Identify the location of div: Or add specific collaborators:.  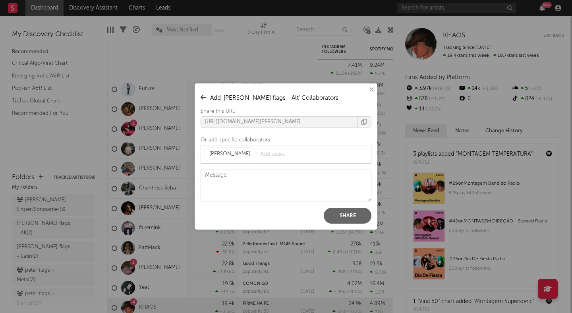
(286, 140).